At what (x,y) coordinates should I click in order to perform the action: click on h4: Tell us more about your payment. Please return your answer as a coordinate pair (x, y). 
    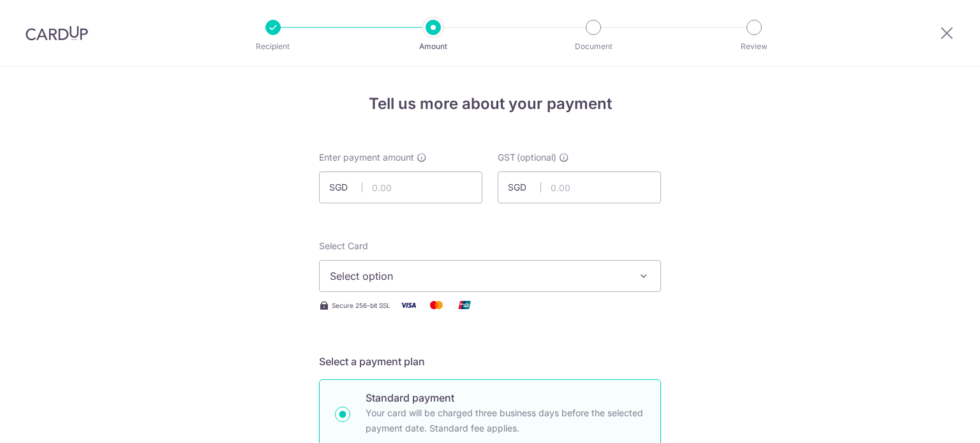
    Looking at the image, I should click on (490, 104).